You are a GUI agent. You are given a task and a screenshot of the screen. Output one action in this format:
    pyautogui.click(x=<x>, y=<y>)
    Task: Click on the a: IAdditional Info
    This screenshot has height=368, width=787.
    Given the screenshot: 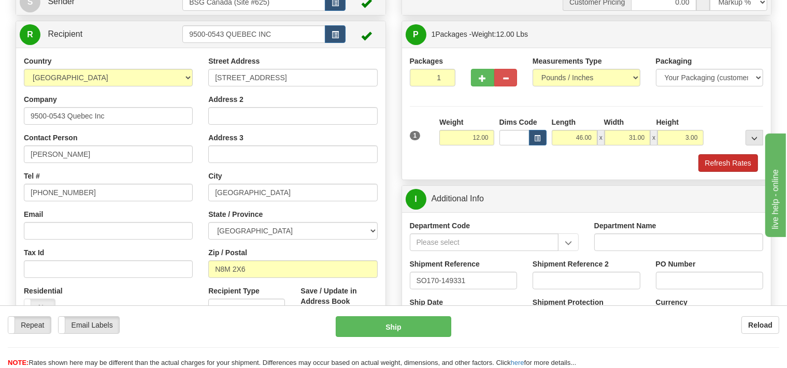 What is the action you would take?
    pyautogui.click(x=586, y=199)
    